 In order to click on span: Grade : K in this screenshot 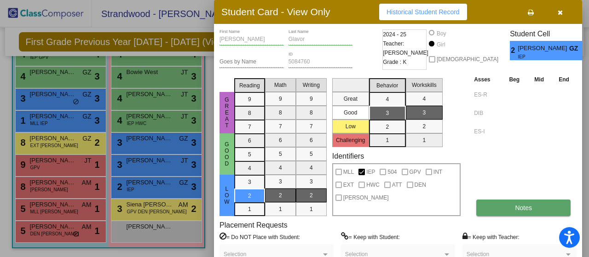, I will do `click(394, 62)`.